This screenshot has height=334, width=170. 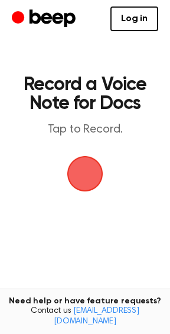 I want to click on p: Tap to Record., so click(x=85, y=130).